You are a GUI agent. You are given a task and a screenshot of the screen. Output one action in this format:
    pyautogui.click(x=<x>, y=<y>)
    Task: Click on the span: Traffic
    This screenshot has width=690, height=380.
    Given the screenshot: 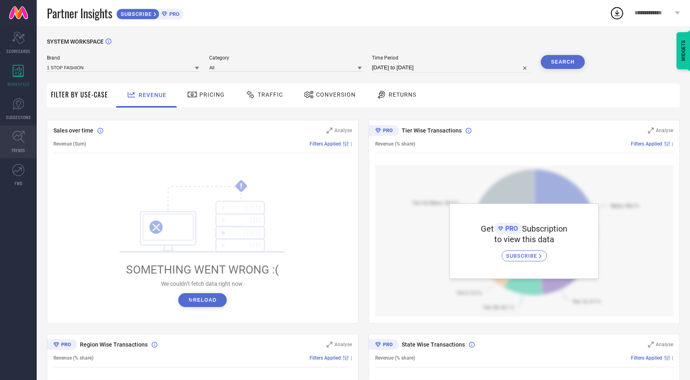 What is the action you would take?
    pyautogui.click(x=270, y=95)
    